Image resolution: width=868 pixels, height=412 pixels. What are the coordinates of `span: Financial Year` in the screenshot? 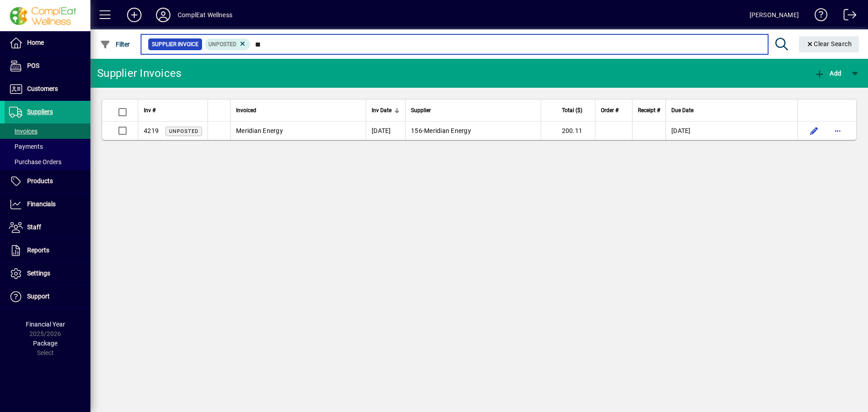 It's located at (45, 324).